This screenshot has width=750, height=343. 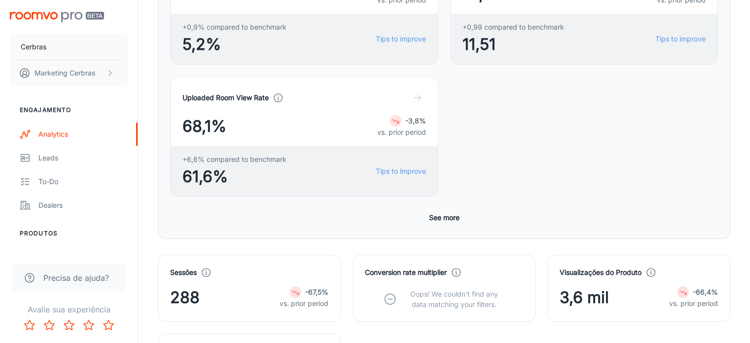 I want to click on button: Rate 5 star, so click(x=108, y=325).